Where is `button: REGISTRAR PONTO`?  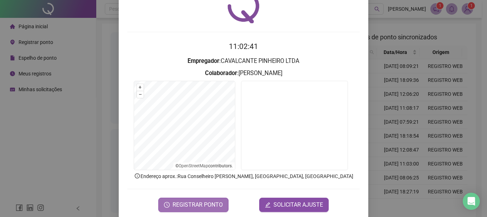
button: REGISTRAR PONTO is located at coordinates (193, 204).